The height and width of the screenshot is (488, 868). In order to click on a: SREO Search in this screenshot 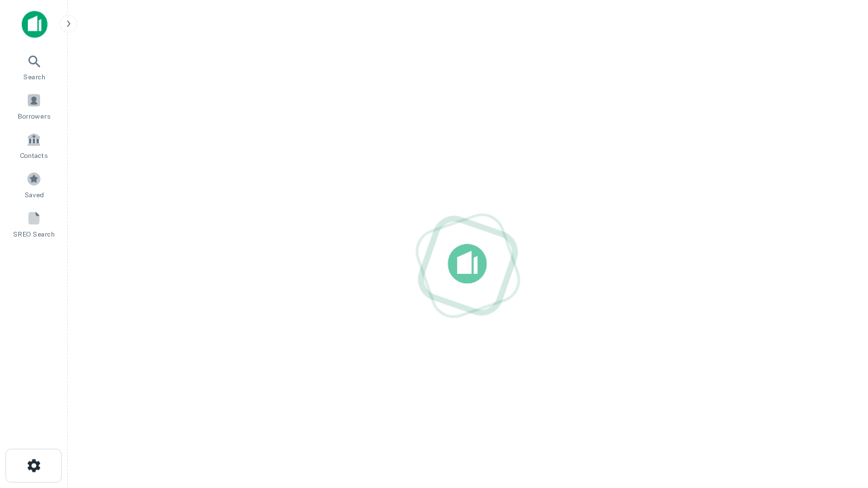, I will do `click(34, 224)`.